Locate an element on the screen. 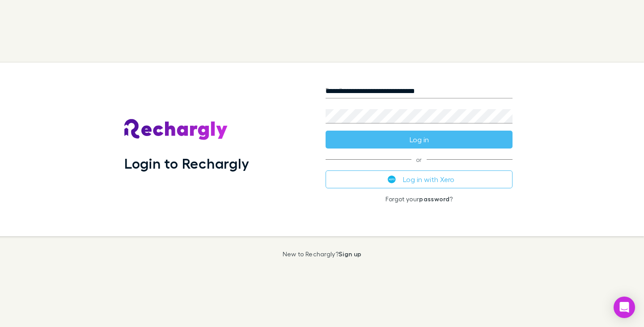  img: Xero's logo is located at coordinates (391, 179).